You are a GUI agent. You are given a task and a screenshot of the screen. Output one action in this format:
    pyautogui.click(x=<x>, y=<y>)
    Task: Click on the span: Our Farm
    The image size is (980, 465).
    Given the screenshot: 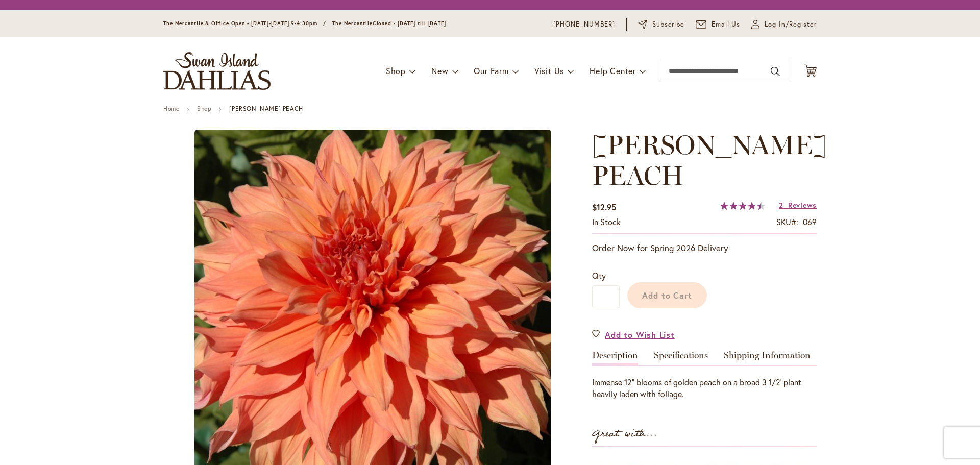 What is the action you would take?
    pyautogui.click(x=491, y=70)
    